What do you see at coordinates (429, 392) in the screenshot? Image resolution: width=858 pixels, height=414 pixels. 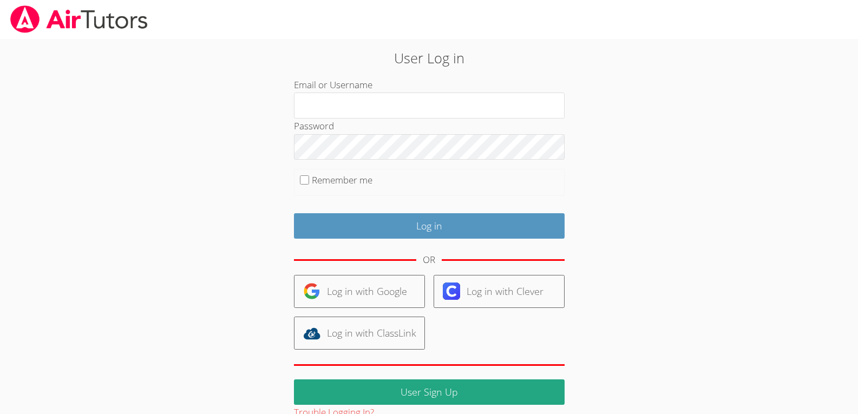 I see `a: User Sign Up` at bounding box center [429, 392].